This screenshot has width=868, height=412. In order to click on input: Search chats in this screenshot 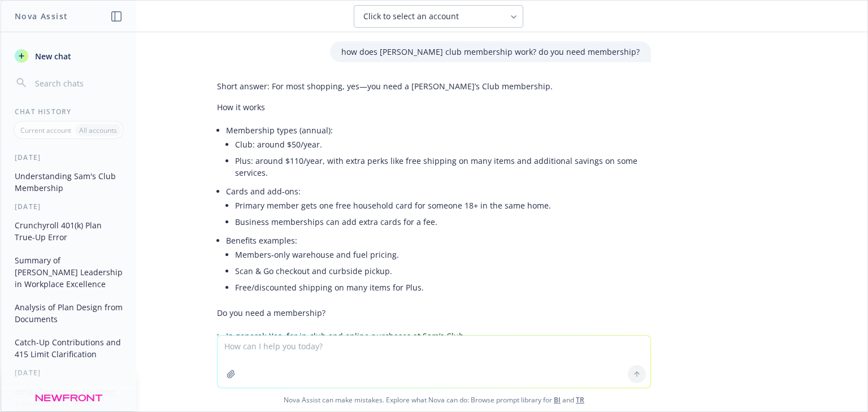, I will do `click(77, 83)`.